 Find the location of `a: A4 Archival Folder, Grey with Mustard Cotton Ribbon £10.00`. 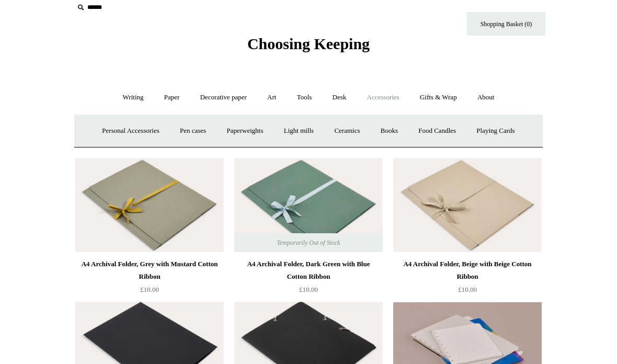

a: A4 Archival Folder, Grey with Mustard Cotton Ribbon £10.00 is located at coordinates (149, 280).